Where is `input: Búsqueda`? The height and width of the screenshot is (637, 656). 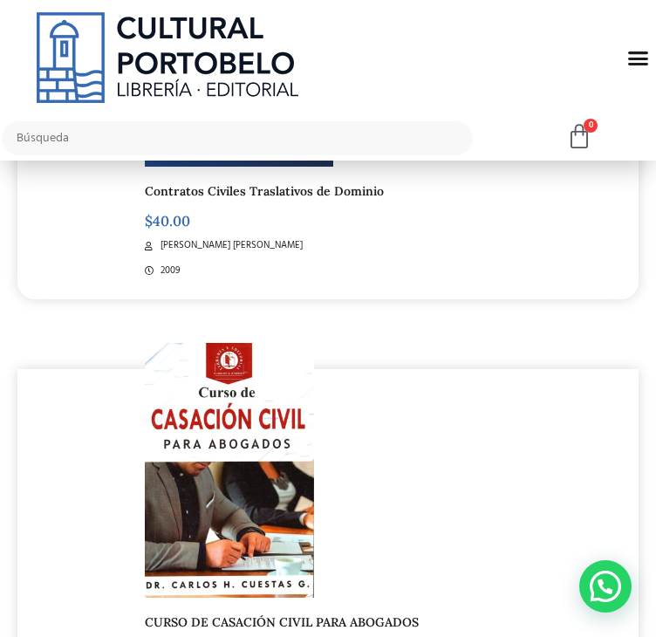
input: Búsqueda is located at coordinates (237, 138).